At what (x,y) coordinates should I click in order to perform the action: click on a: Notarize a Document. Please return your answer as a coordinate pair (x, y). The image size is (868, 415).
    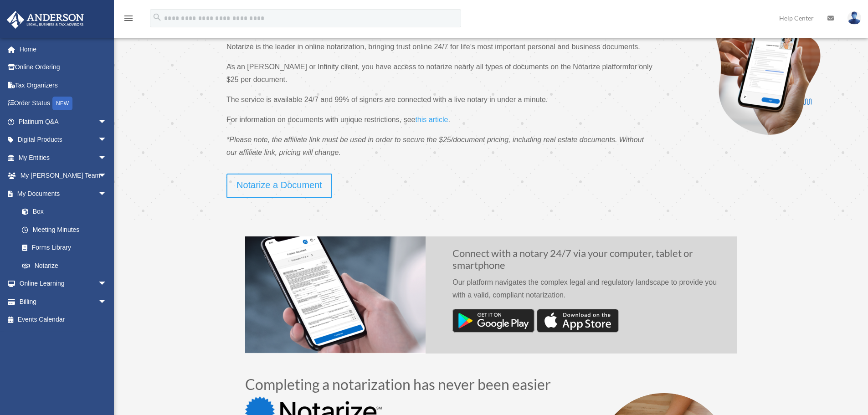
    Looking at the image, I should click on (279, 186).